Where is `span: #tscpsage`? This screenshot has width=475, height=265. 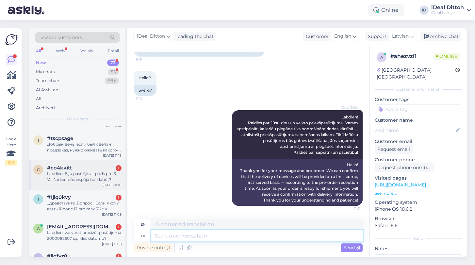 span: #tscpsage is located at coordinates (60, 138).